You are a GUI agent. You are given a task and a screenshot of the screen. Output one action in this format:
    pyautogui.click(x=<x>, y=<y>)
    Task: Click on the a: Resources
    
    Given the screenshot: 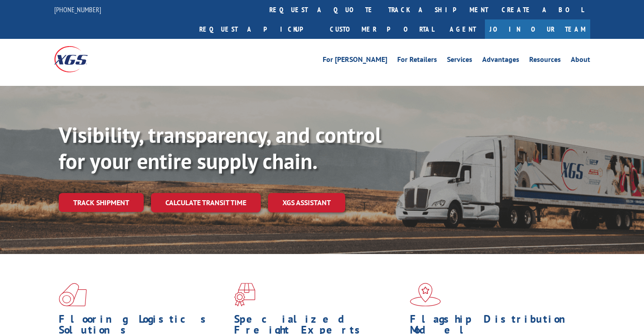 What is the action you would take?
    pyautogui.click(x=545, y=61)
    